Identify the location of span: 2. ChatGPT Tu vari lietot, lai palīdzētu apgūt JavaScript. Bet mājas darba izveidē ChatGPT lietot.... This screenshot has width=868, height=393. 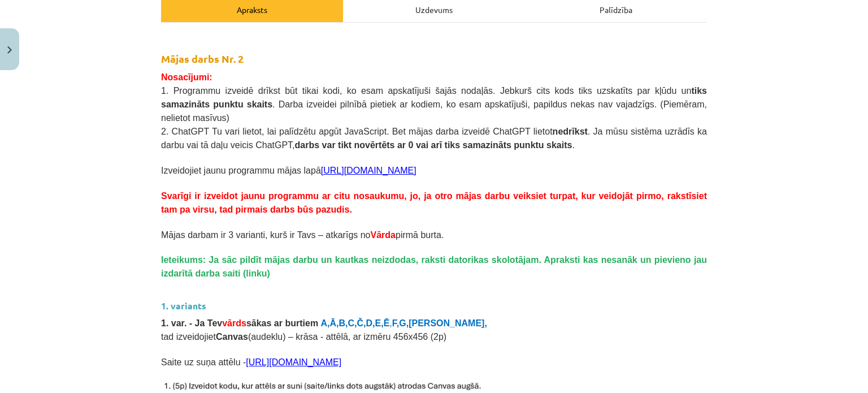
(434, 138).